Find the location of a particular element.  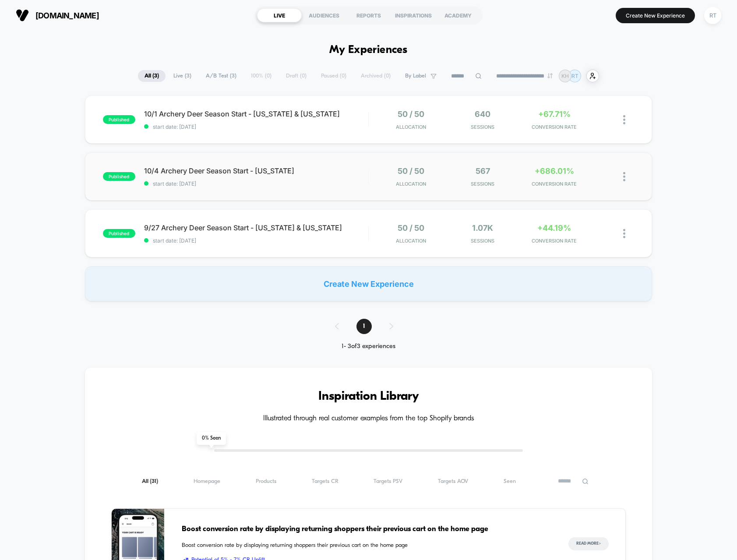

div: RT is located at coordinates (713, 15).